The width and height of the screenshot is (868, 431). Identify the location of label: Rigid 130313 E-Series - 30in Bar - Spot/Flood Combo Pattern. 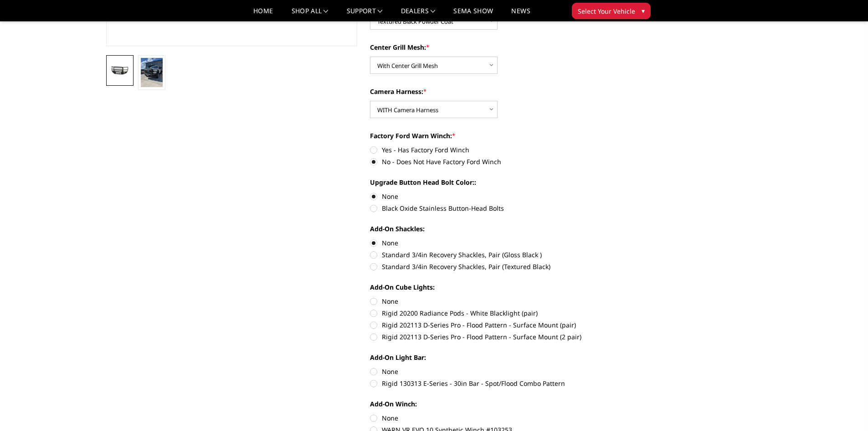
(496, 382).